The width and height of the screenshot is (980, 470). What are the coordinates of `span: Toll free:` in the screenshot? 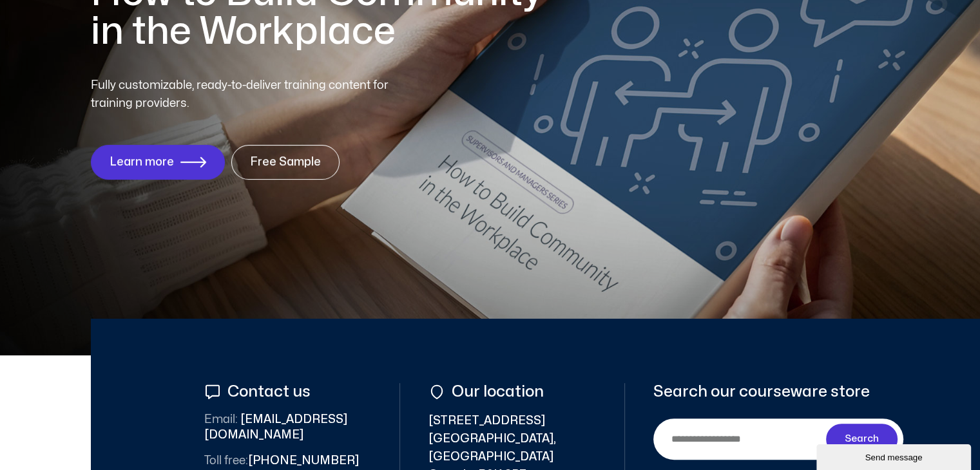 It's located at (226, 460).